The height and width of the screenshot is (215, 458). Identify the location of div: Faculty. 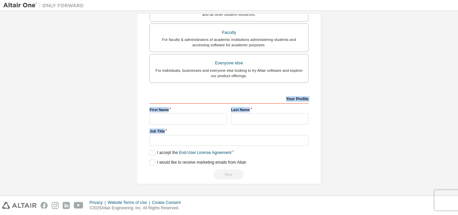
(229, 33).